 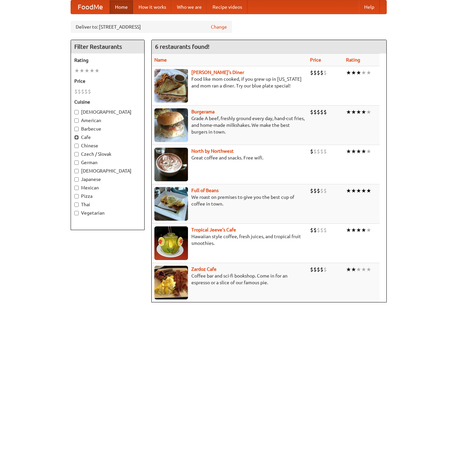 I want to click on label: Chinese, so click(x=108, y=146).